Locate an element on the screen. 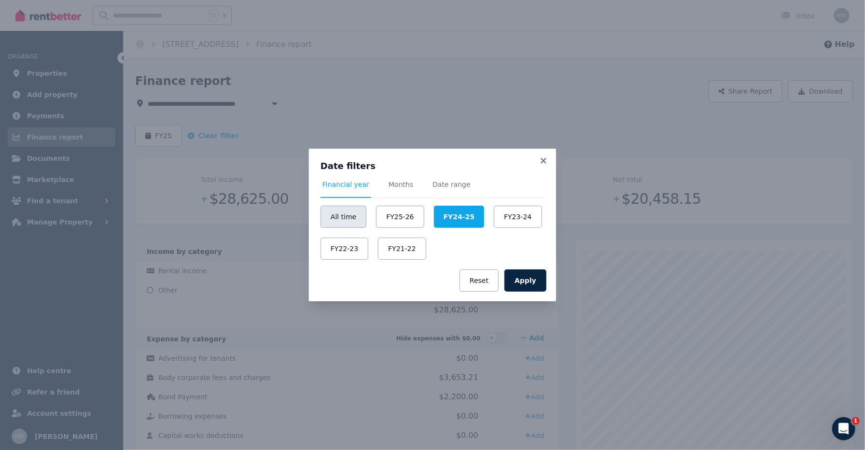 Image resolution: width=865 pixels, height=450 pixels. button: Apply is located at coordinates (525, 280).